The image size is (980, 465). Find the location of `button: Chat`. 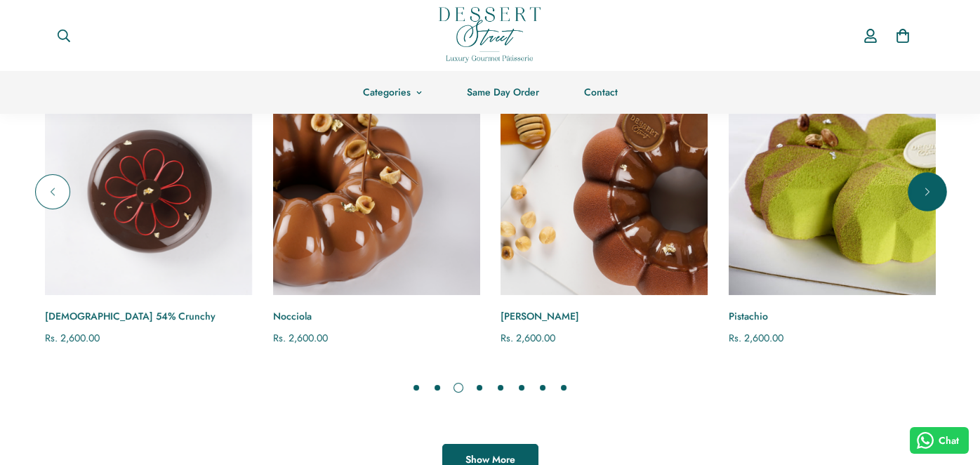

button: Chat is located at coordinates (939, 441).